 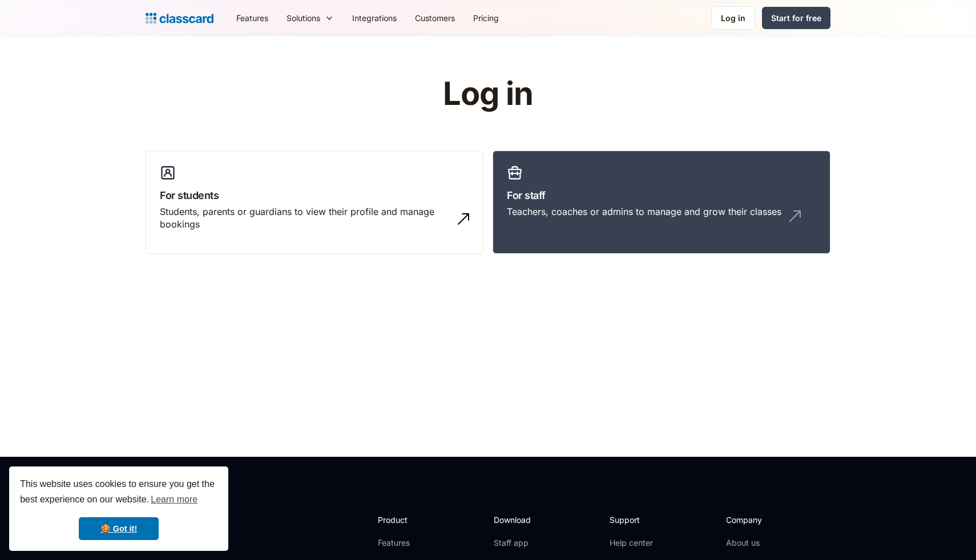 I want to click on a: About us, so click(x=763, y=543).